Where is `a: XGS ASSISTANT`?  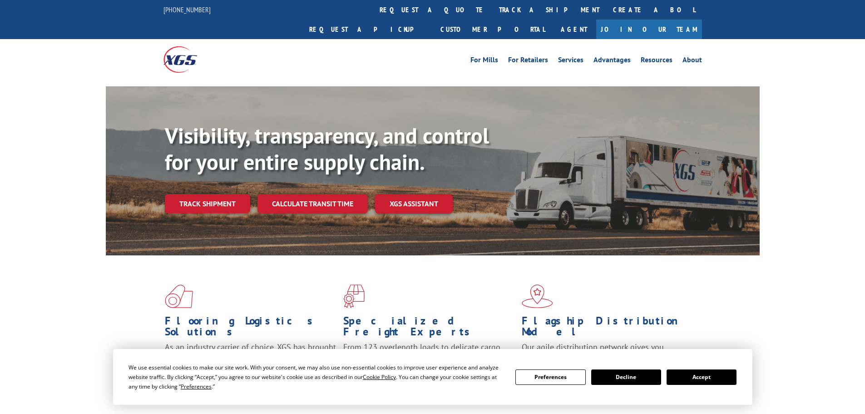
a: XGS ASSISTANT is located at coordinates (414, 203).